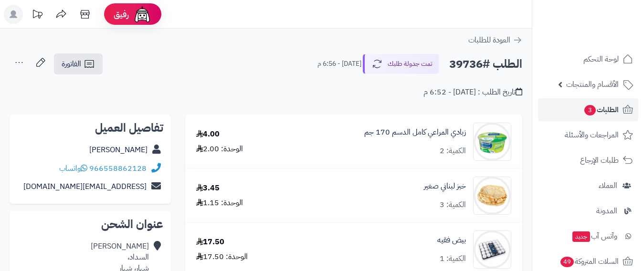  What do you see at coordinates (607, 17) in the screenshot?
I see `img: logo-2.png` at bounding box center [607, 17].